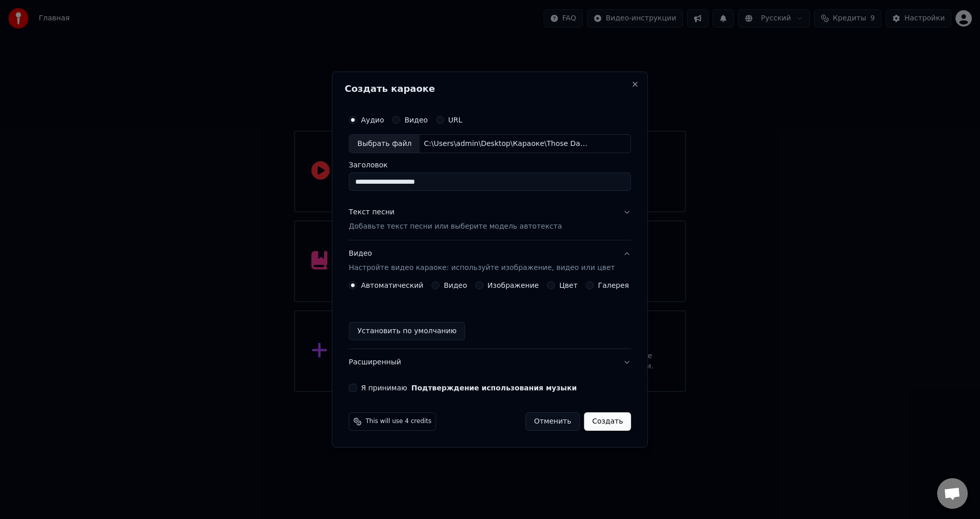  I want to click on div: Видео, so click(482, 261).